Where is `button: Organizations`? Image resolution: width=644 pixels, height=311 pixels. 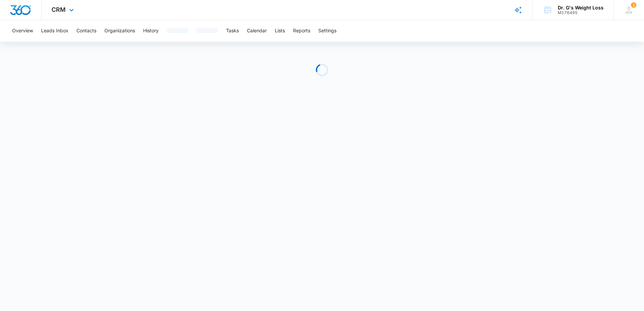
button: Organizations is located at coordinates (120, 31).